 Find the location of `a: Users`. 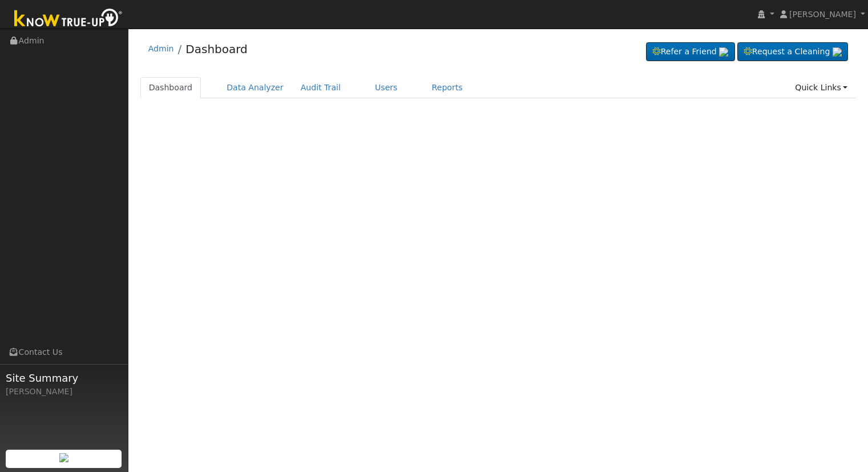

a: Users is located at coordinates (386, 87).